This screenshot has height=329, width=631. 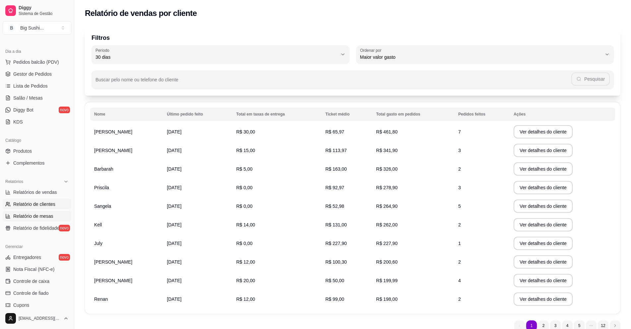 I want to click on span: Produtos, so click(x=23, y=151).